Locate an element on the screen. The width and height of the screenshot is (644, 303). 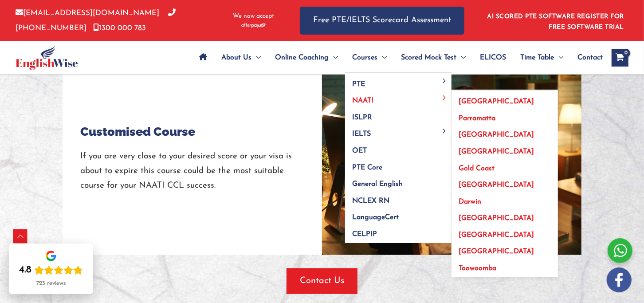
div: 4.8 is located at coordinates (25, 270).